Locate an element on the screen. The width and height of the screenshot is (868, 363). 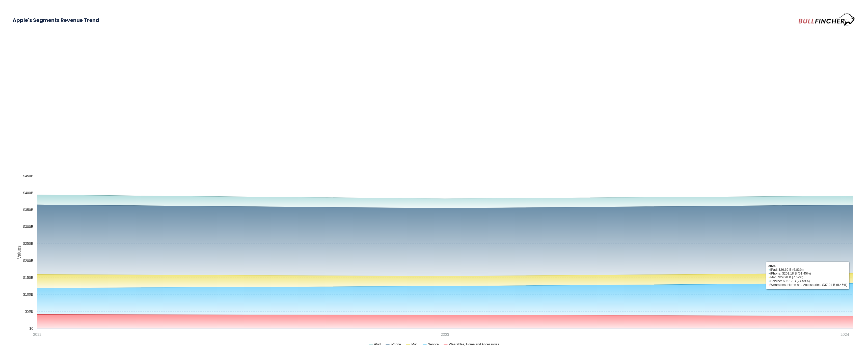
text: iPad is located at coordinates (378, 344).